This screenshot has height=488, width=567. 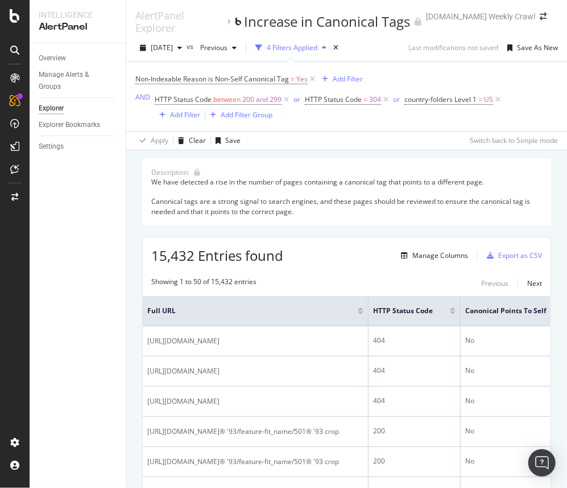 What do you see at coordinates (506, 311) in the screenshot?
I see `span: Canonical Points to Self` at bounding box center [506, 311].